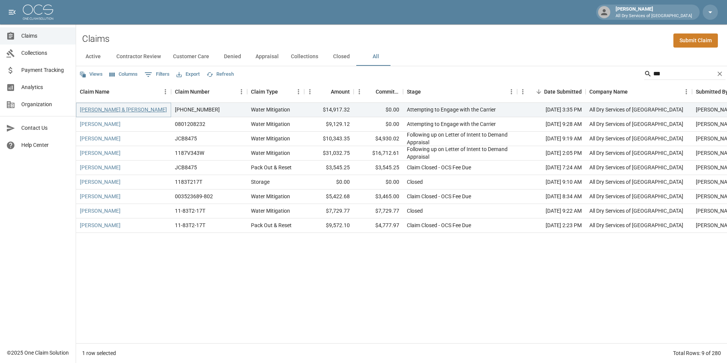 The image size is (727, 363). I want to click on img: ocs-logo-white-transparent.png, so click(38, 12).